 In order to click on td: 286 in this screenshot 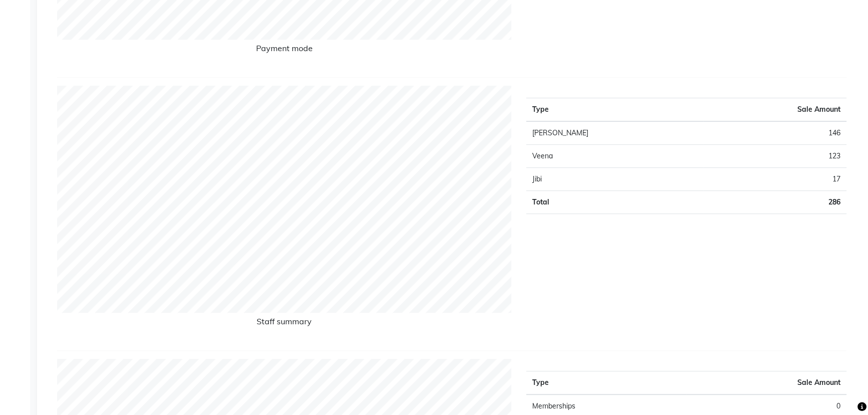, I will do `click(775, 202)`.